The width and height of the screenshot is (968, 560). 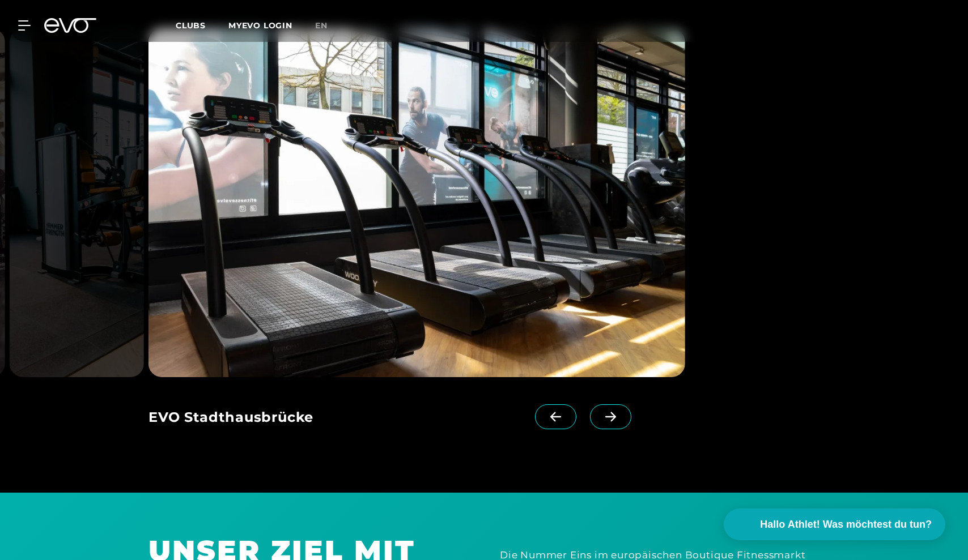 What do you see at coordinates (260, 26) in the screenshot?
I see `a: MYEVO LOGIN` at bounding box center [260, 26].